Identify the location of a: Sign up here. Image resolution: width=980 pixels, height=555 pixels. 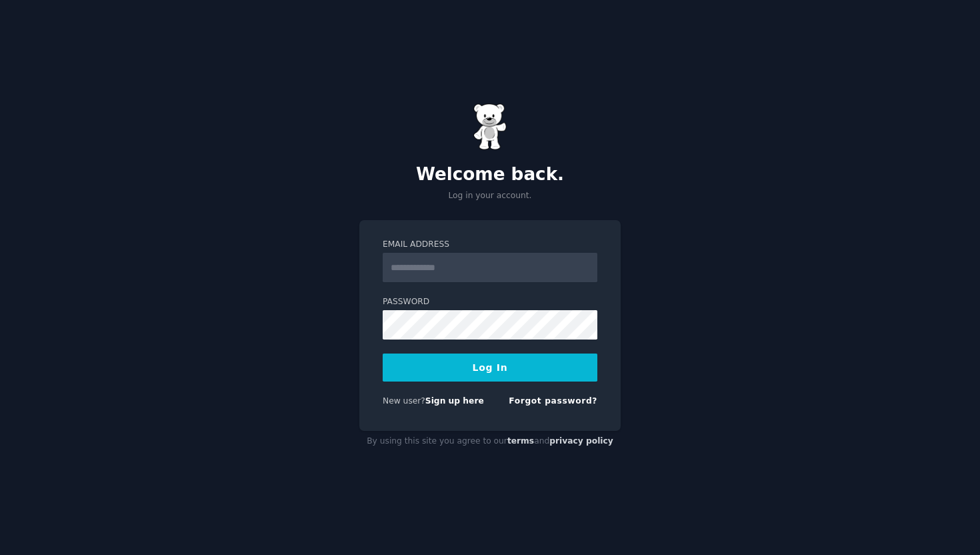
(455, 401).